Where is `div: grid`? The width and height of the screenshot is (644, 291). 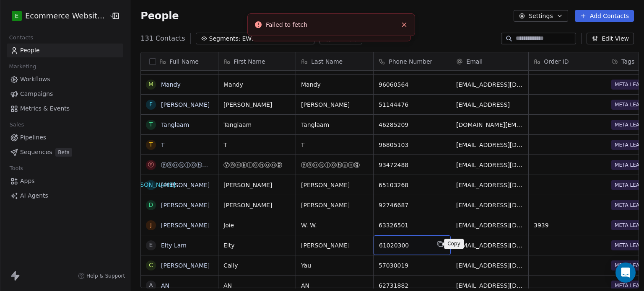 div: grid is located at coordinates (180, 179).